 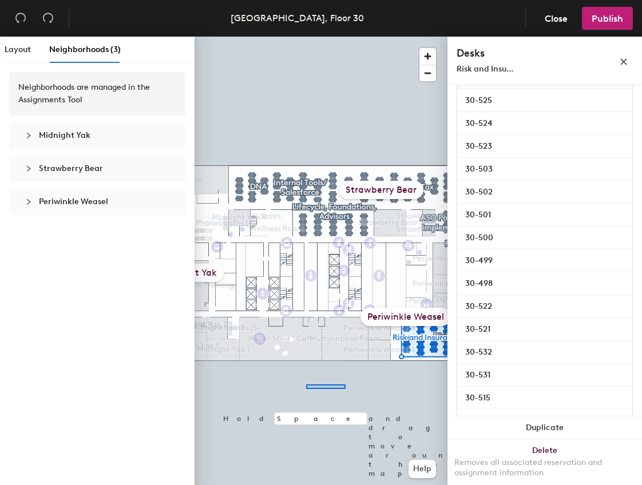 What do you see at coordinates (544, 468) in the screenshot?
I see `div: Removes all associated reservation and assignment information` at bounding box center [544, 468].